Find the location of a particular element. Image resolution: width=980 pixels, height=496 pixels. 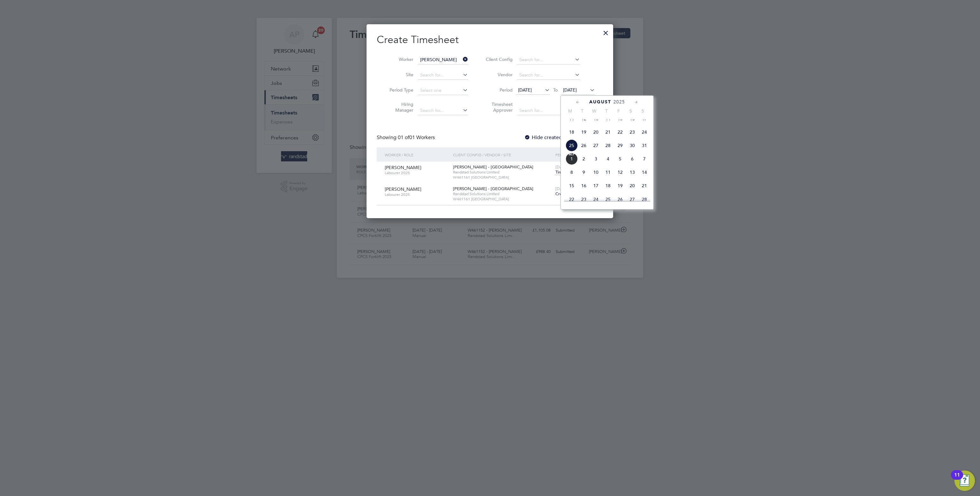

label: Worker is located at coordinates (399, 59).